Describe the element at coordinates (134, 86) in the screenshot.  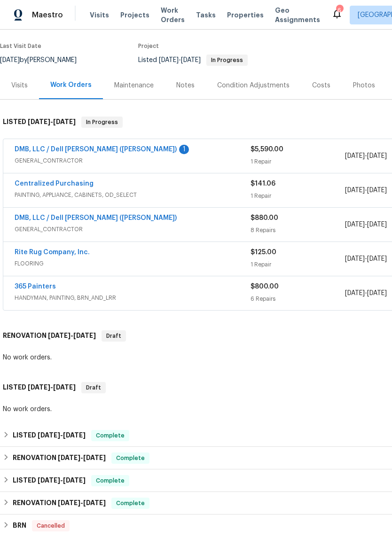
I see `div: Maintenance` at that location.